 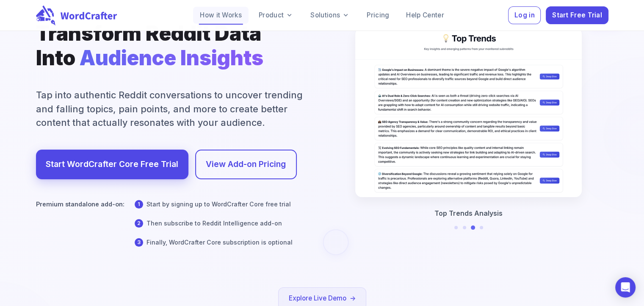 What do you see at coordinates (577, 15) in the screenshot?
I see `button: Start Free Trial` at bounding box center [577, 15].